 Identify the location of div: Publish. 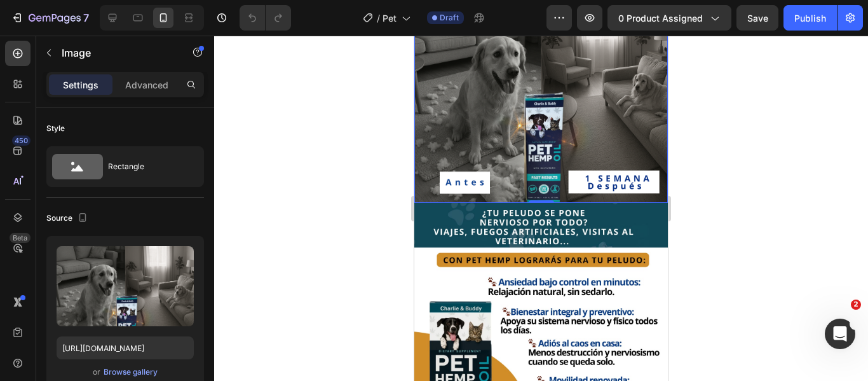
(810, 17).